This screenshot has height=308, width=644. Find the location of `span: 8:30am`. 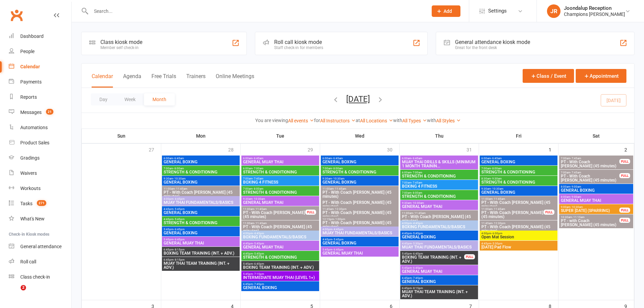

span: 8:30am is located at coordinates (518, 178).